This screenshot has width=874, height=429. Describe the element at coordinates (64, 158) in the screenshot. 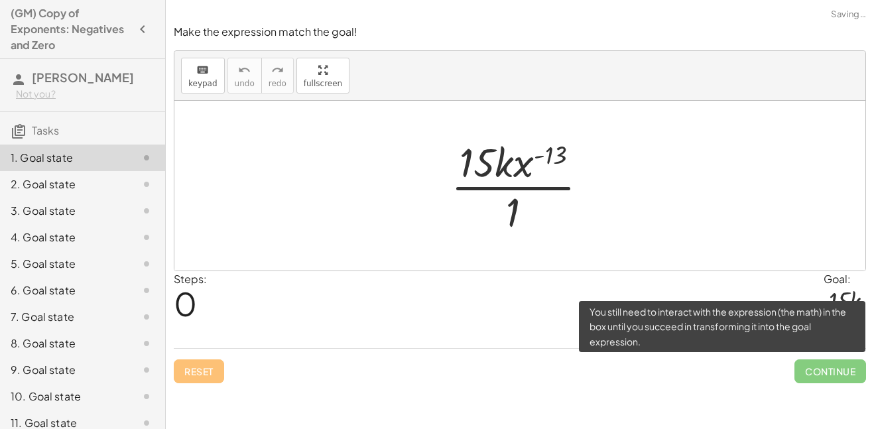

I see `div: 1. Goal state` at that location.